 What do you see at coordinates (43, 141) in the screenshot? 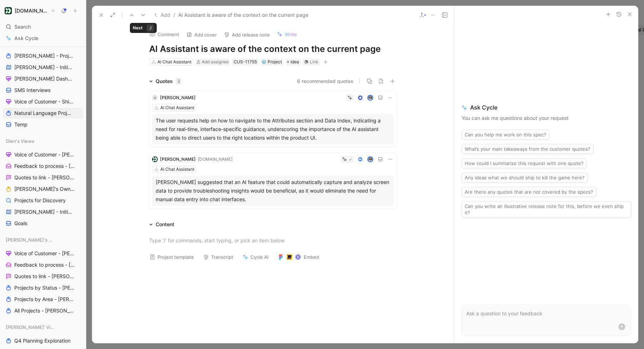
I see `div: Glen's Views` at bounding box center [43, 141].